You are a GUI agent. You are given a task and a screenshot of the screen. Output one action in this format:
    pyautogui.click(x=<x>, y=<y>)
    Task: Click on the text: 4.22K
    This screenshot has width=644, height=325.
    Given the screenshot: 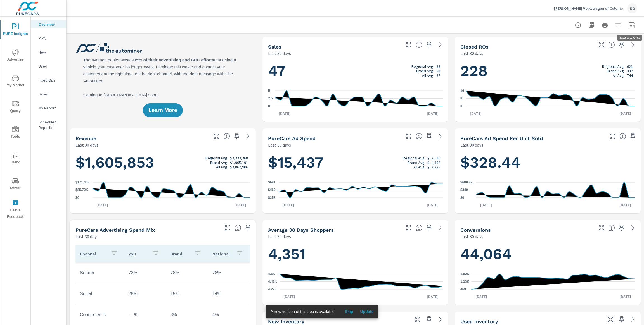 What is the action you would take?
    pyautogui.click(x=272, y=289)
    